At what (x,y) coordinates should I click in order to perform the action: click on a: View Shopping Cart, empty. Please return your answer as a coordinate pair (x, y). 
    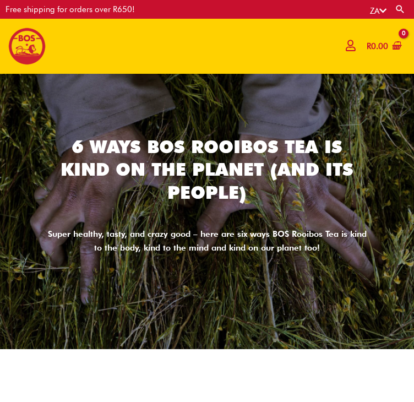
    Looking at the image, I should click on (383, 46).